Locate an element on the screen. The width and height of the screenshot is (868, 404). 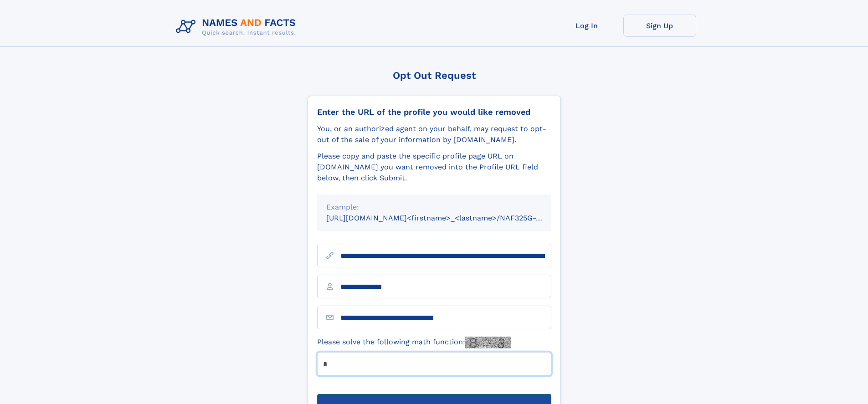
div: Opt Out Request is located at coordinates (434, 75).